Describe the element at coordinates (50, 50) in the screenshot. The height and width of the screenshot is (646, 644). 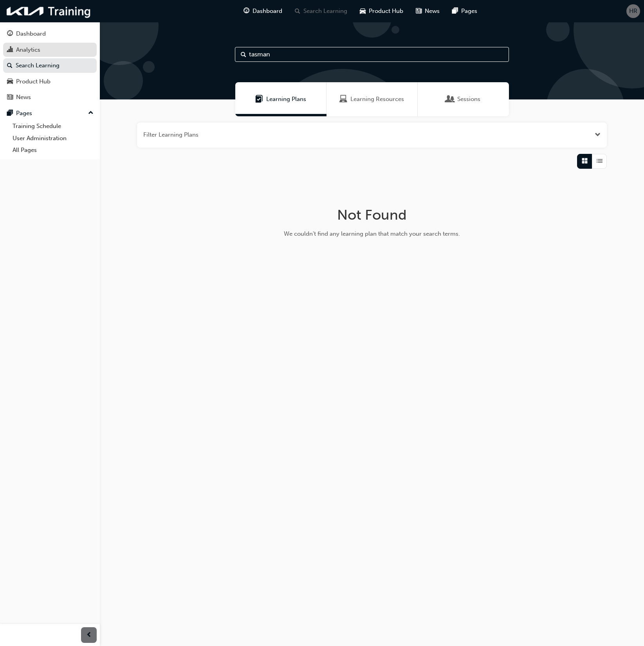
I see `a: Analytics` at that location.